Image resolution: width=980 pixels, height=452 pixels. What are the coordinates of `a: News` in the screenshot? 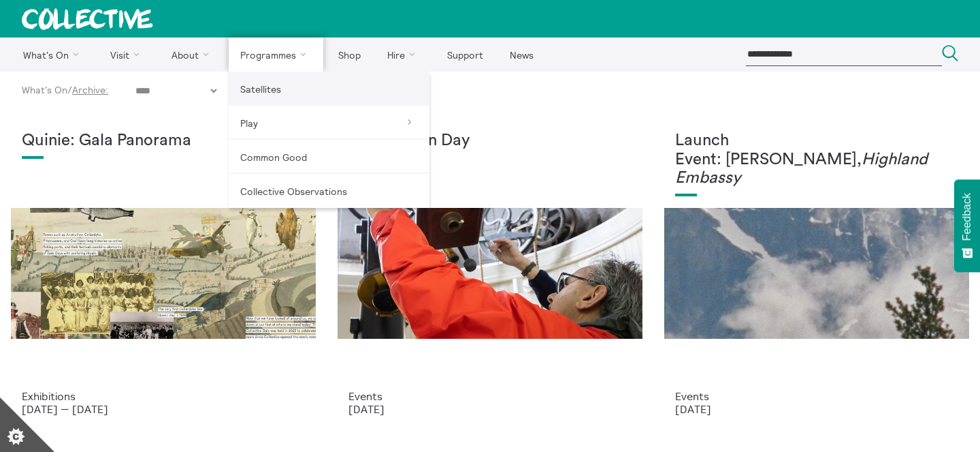 It's located at (521, 54).